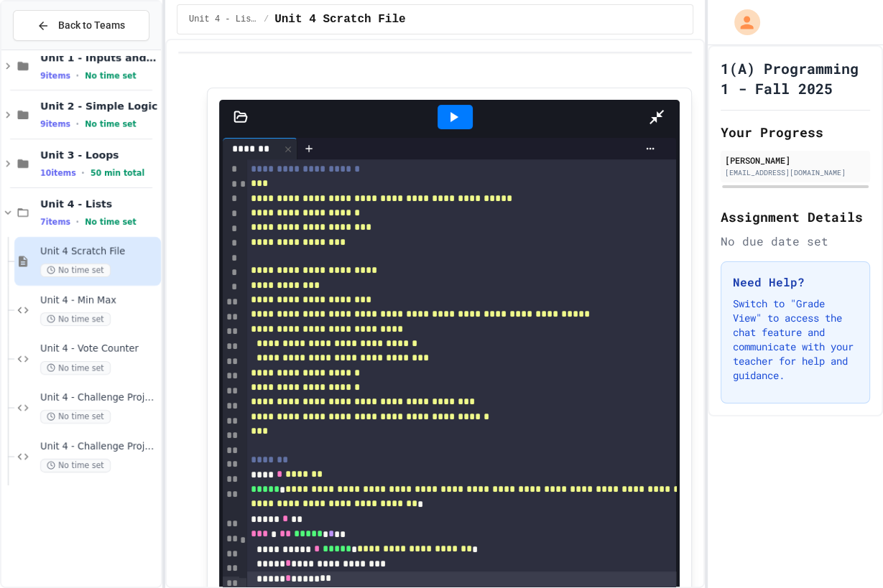  What do you see at coordinates (795, 283) in the screenshot?
I see `h3: Need Help?` at bounding box center [795, 283].